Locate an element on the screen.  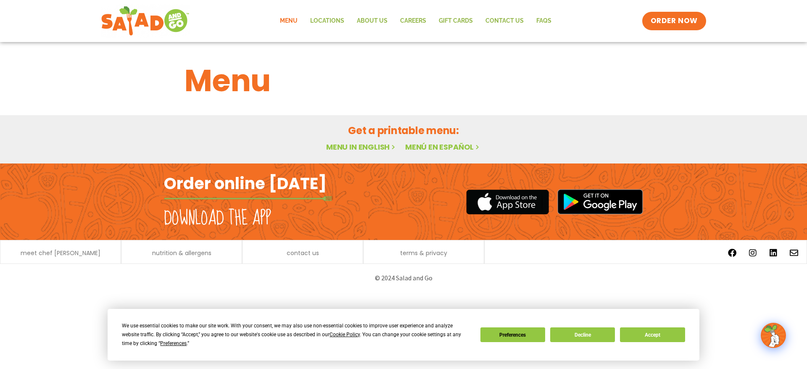
nav: Menu is located at coordinates (416, 21).